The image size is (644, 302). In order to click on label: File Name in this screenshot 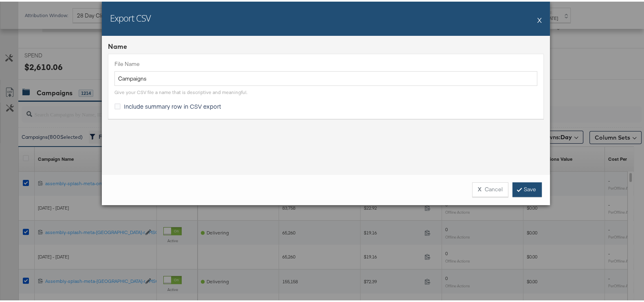, I will do `click(326, 62)`.